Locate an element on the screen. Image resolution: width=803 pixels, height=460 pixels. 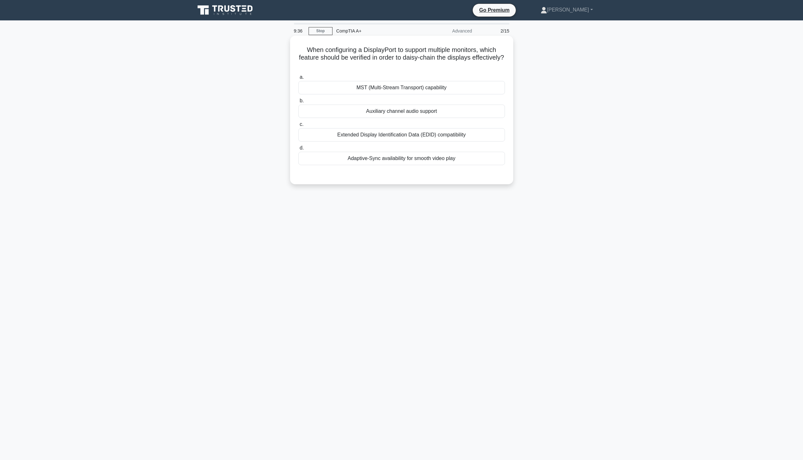
div: 2/15 is located at coordinates (494, 31).